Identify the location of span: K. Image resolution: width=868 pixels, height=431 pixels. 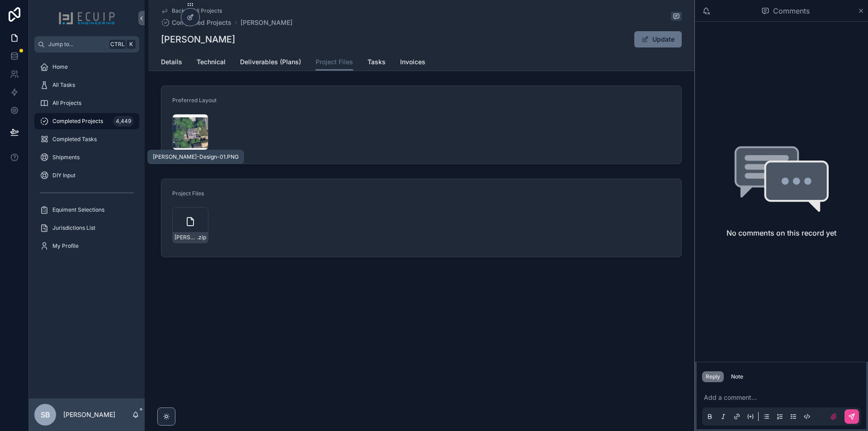
(131, 45).